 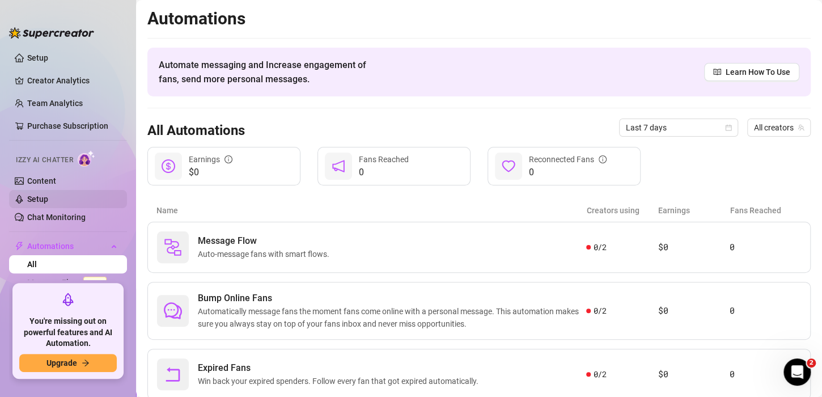 What do you see at coordinates (52, 33) in the screenshot?
I see `img: logo-BBDzfeDw.svg` at bounding box center [52, 33].